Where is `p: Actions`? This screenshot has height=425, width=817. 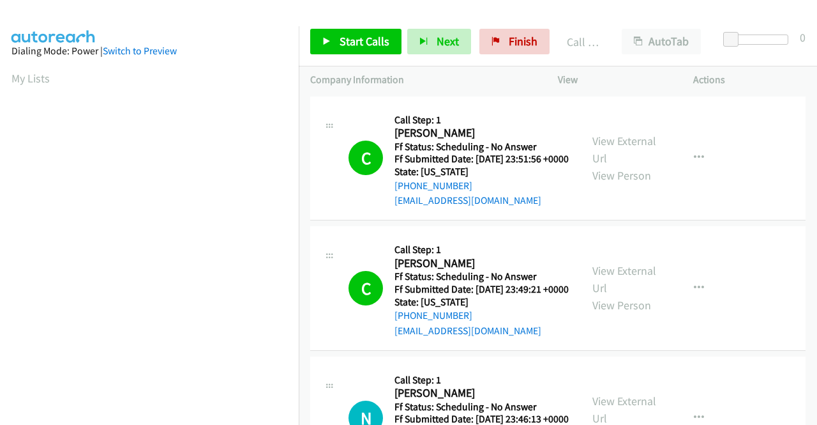 p: Actions is located at coordinates (750, 80).